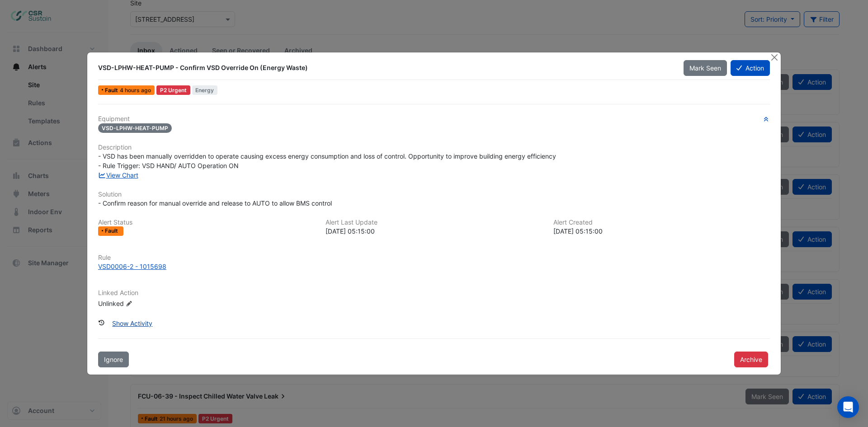  Describe the element at coordinates (848, 407) in the screenshot. I see `div: Open Intercom Messenger` at that location.